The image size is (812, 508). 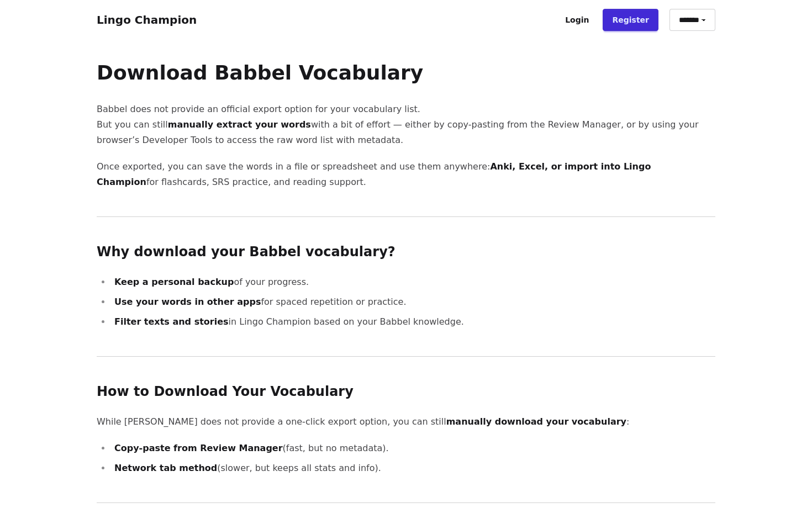 I want to click on h1: Download Babbel Vocabulary, so click(x=406, y=73).